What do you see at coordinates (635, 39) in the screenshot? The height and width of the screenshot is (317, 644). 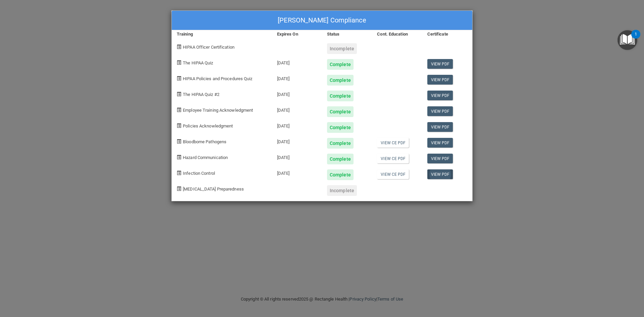 I see `div: 1` at bounding box center [635, 39].